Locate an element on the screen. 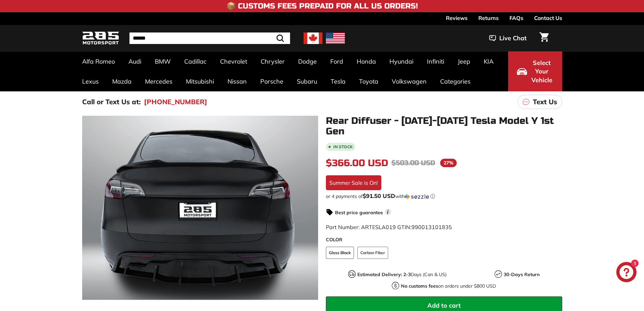 Image resolution: width=644 pixels, height=311 pixels. a: Porsche is located at coordinates (272, 81).